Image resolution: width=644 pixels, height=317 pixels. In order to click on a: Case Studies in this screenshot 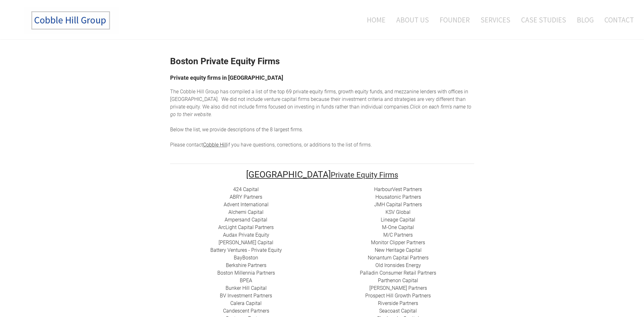, I will do `click(544, 19)`.